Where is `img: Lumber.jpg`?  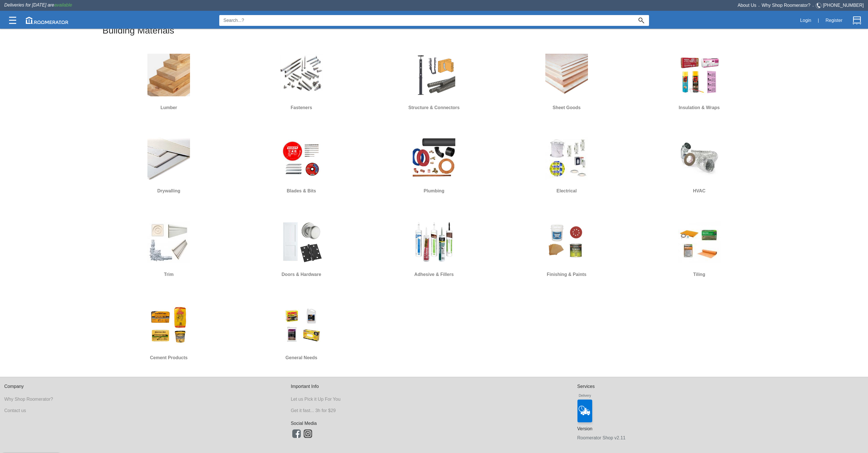
img: Lumber.jpg is located at coordinates (168, 75).